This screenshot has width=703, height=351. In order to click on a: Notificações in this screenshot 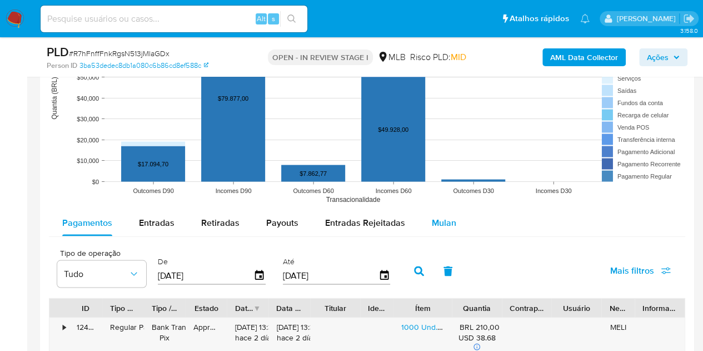, I will do `click(585, 18)`.